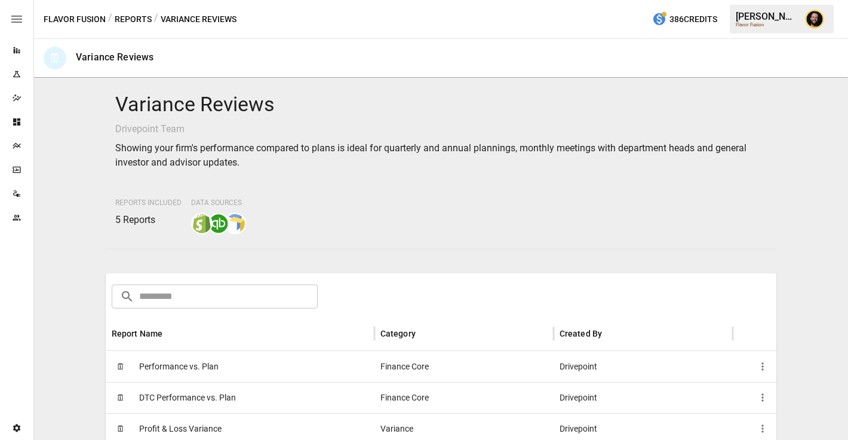 The width and height of the screenshot is (848, 440). What do you see at coordinates (815, 19) in the screenshot?
I see `button: Ciaran Nugent` at bounding box center [815, 19].